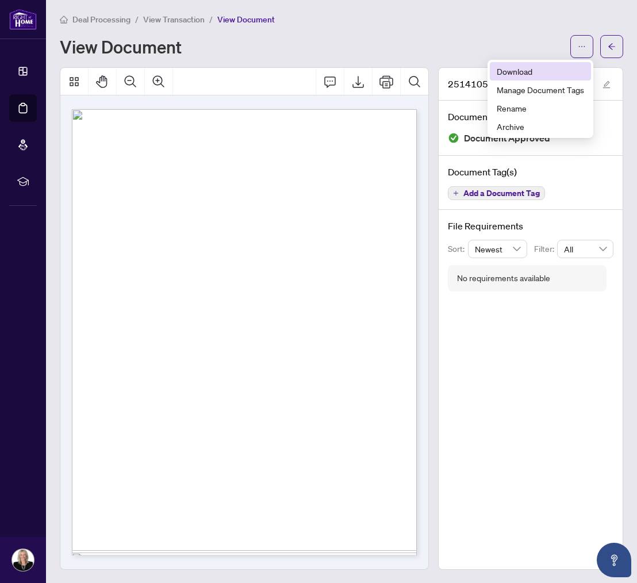 Image resolution: width=637 pixels, height=583 pixels. What do you see at coordinates (453, 138) in the screenshot?
I see `img: Document Status` at bounding box center [453, 138].